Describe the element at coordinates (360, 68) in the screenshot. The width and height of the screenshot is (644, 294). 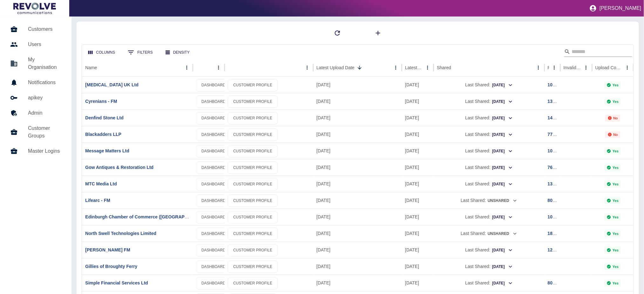
I see `button: Sort` at that location.